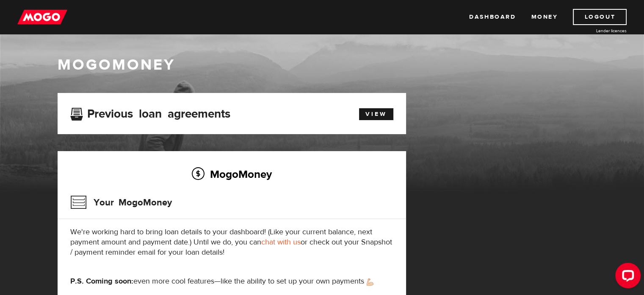  Describe the element at coordinates (232, 281) in the screenshot. I see `p: even more cool features—like the ability to set up your own payments` at that location.